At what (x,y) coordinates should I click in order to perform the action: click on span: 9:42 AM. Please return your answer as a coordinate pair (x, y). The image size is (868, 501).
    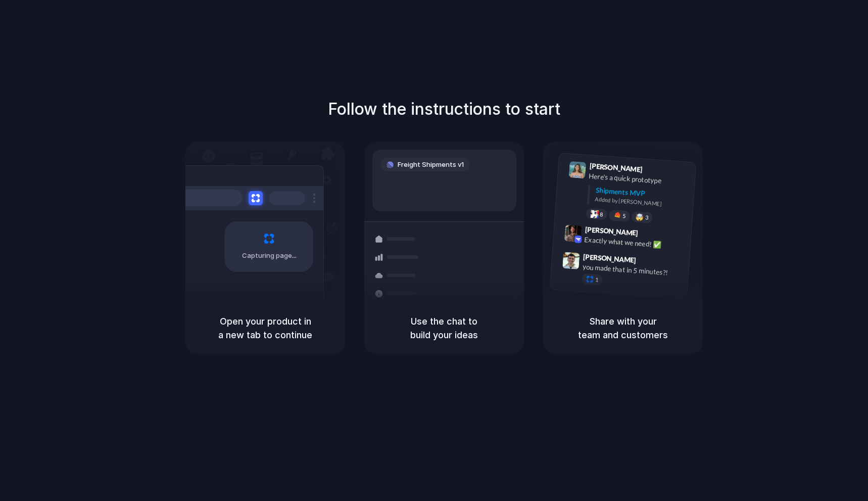
    Looking at the image, I should click on (652, 235).